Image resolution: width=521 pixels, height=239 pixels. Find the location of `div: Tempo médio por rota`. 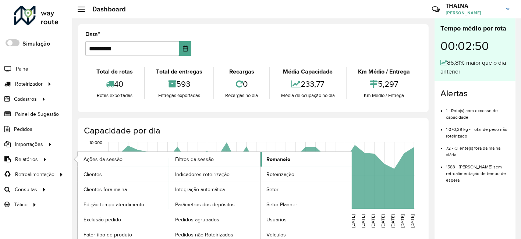

div: Tempo médio por rota is located at coordinates (475, 28).